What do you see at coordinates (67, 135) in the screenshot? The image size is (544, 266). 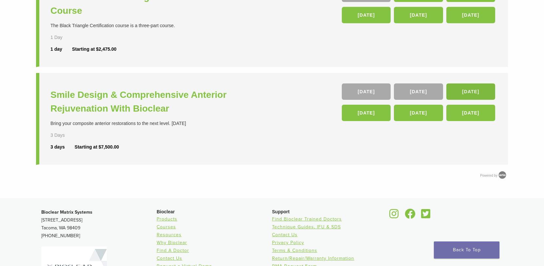 I see `div: 3 Days` at bounding box center [67, 135].